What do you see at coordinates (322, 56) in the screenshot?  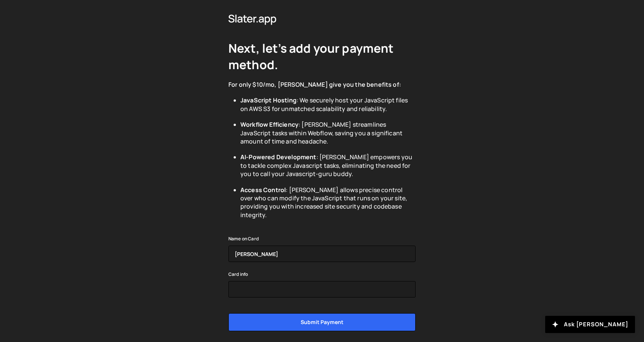 I see `h2: Next, let’s add your payment method.` at bounding box center [322, 56].